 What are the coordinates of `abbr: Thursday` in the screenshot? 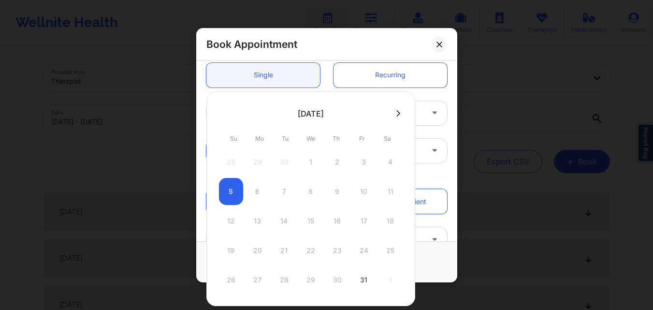 It's located at (336, 138).